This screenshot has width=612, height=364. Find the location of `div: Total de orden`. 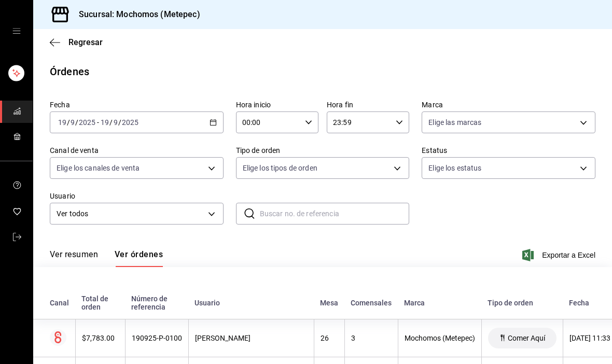

div: Total de orden is located at coordinates (101, 303).